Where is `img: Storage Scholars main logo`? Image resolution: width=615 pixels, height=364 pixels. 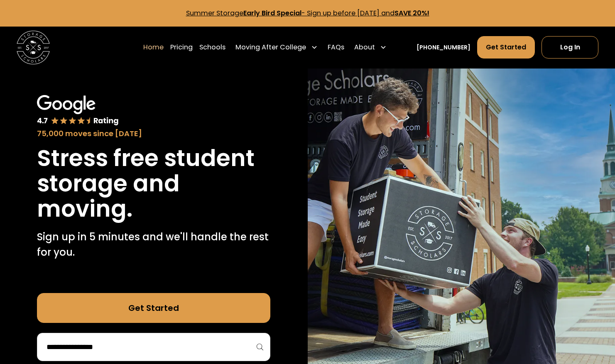
img: Storage Scholars main logo is located at coordinates (33, 47).